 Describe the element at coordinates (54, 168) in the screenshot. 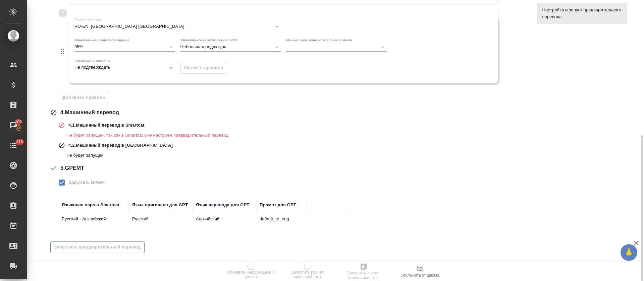

I see `svg: Этап будет запущен` at that location.